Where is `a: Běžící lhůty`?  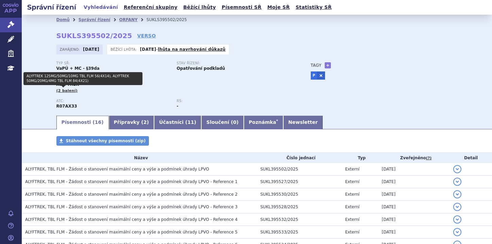 a: Běžící lhůty is located at coordinates (200, 7).